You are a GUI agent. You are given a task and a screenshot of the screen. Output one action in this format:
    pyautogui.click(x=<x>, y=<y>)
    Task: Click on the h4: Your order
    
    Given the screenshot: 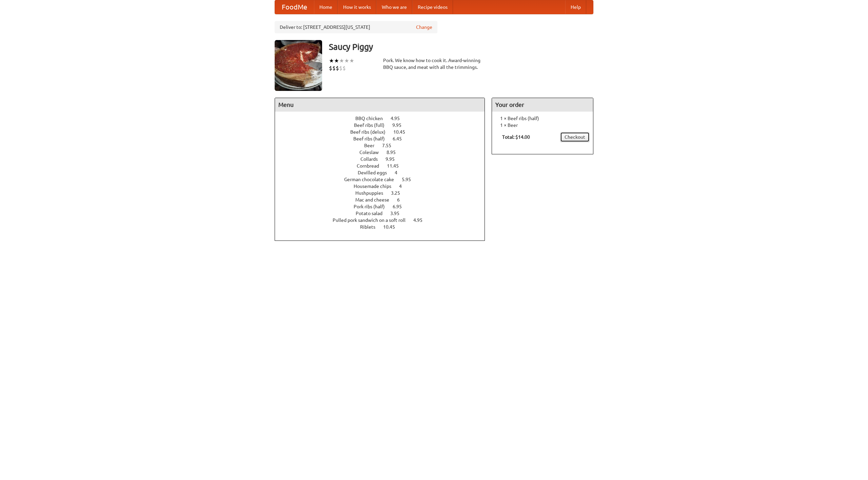 What is the action you would take?
    pyautogui.click(x=543, y=105)
    